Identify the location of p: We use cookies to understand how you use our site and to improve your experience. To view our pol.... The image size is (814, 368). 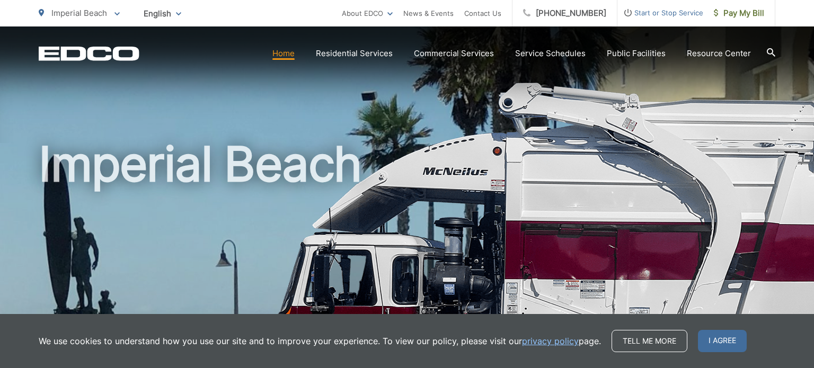
(319, 341).